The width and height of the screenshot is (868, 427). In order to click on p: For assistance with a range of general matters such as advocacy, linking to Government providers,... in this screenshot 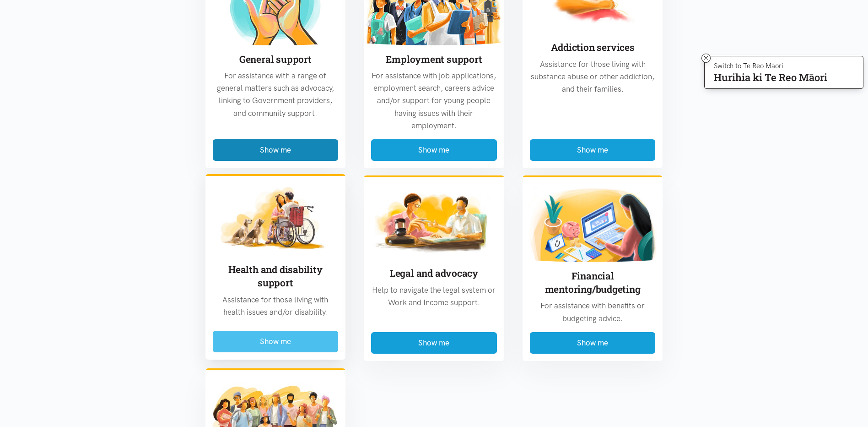, I will do `click(275, 94)`.